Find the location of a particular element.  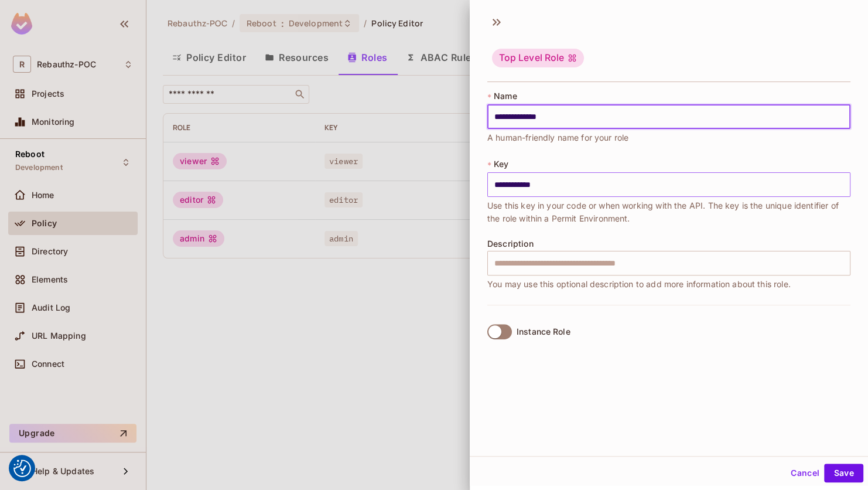

span: Name is located at coordinates (506, 96).